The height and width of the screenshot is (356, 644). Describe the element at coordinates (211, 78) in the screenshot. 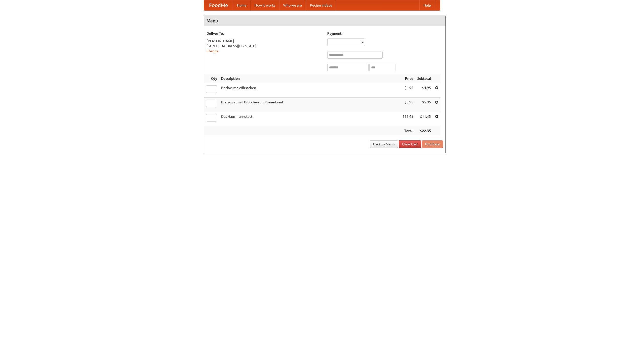

I see `th: Qty` at that location.